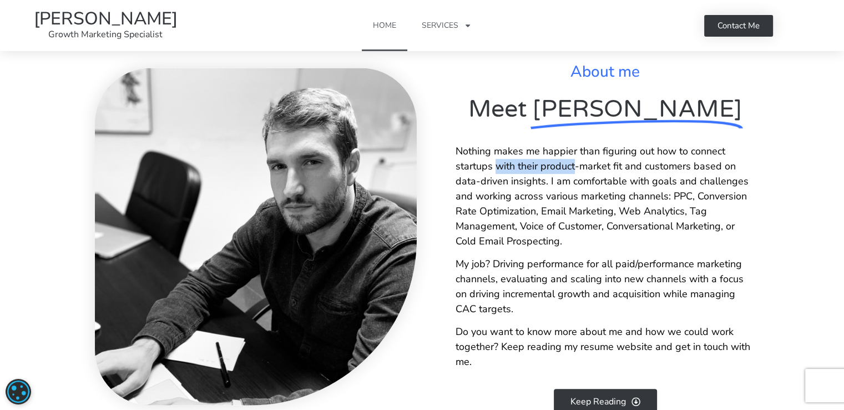 The height and width of the screenshot is (410, 844). What do you see at coordinates (605, 346) in the screenshot?
I see `p: Do you want to know more about me and how we could work together? Keep reading my resume website ...` at bounding box center [605, 346].